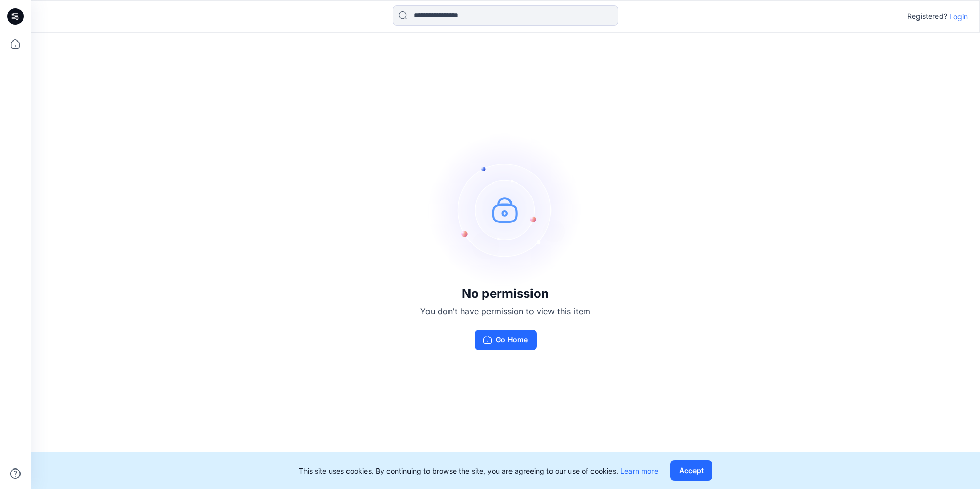 Image resolution: width=980 pixels, height=489 pixels. What do you see at coordinates (505, 209) in the screenshot?
I see `img: no-perm.svg` at bounding box center [505, 209].